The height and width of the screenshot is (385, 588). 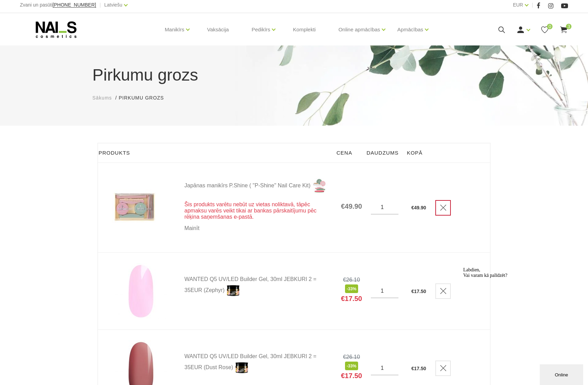 What do you see at coordinates (215, 153) in the screenshot?
I see `th: Produkts` at bounding box center [215, 153].